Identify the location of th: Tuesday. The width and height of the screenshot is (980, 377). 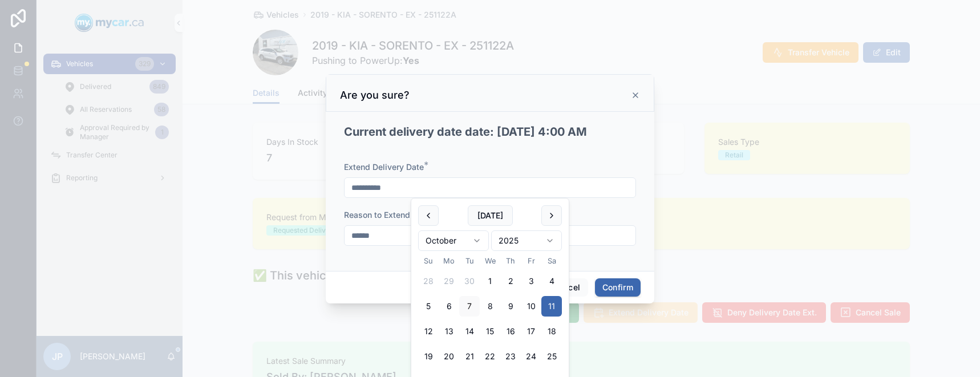
(470, 261).